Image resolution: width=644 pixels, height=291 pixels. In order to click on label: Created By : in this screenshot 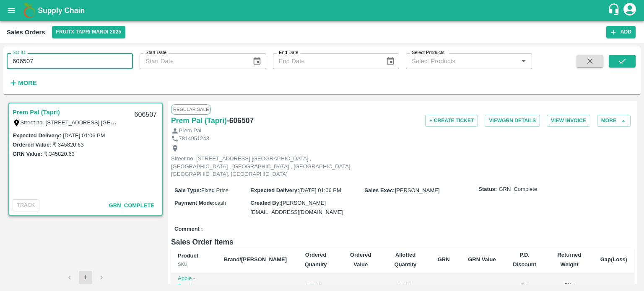, I will do `click(265, 203)`.